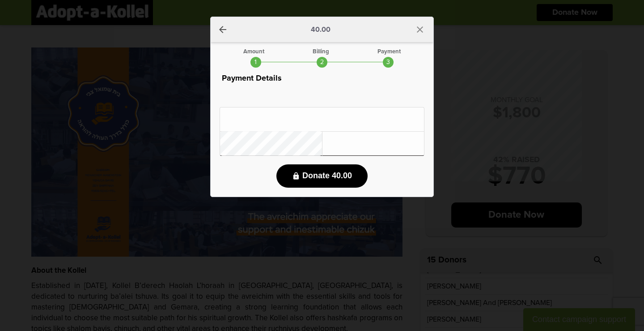 The width and height of the screenshot is (644, 331). Describe the element at coordinates (322, 62) in the screenshot. I see `div: 2` at that location.